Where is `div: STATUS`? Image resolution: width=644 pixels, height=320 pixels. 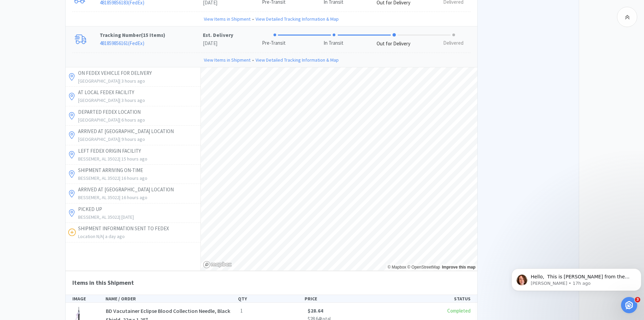 div: STATUS is located at coordinates (421, 298).